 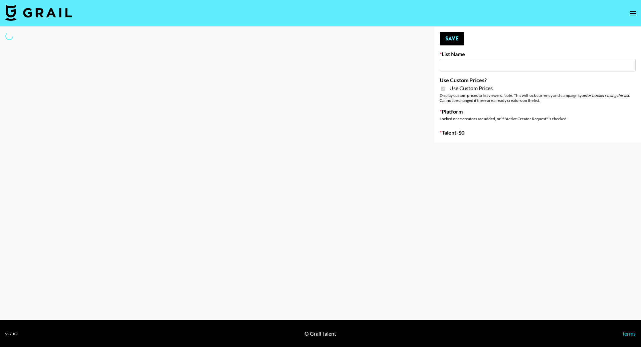 I want to click on div: Display custom prices to list viewers. Note: This will lock currency and campaign type . Cannot b..., so click(x=538, y=98).